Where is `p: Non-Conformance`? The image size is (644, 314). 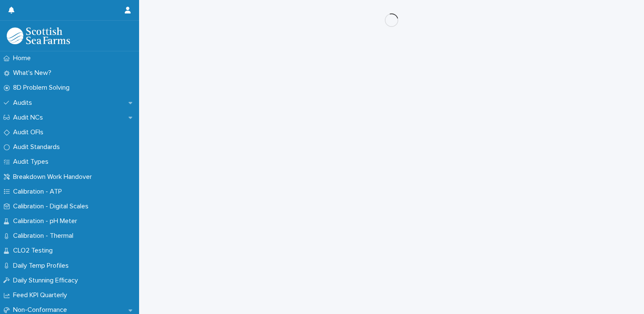
p: Non-Conformance is located at coordinates (41, 310).